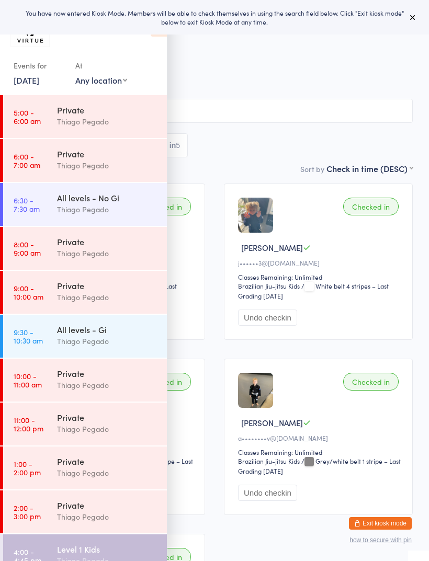  Describe the element at coordinates (85, 424) in the screenshot. I see `a: 11:00 -12:00 pmPrivateThiago Pegado` at that location.